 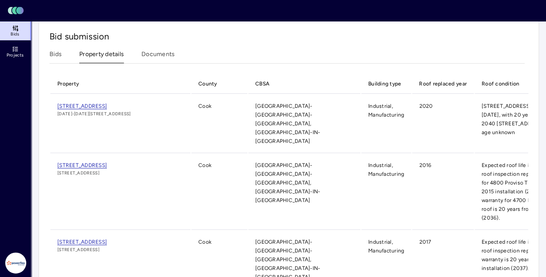 I want to click on th: Roof replaced year, so click(x=443, y=84).